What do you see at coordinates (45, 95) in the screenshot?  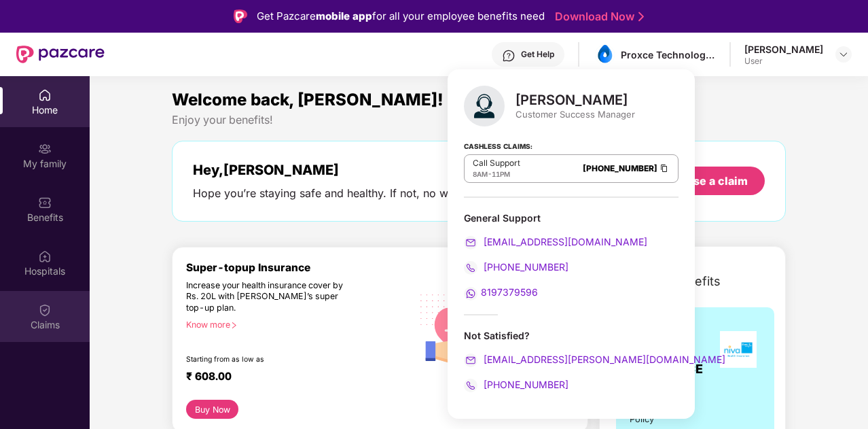 I see `img: svg+xml;base64,PHN2ZyBpZD0iSG9tZSIgeG1sbnM9Imh0dHA6Ly93d3cudzMub3JnLzIwMDAvc3ZnIiB3aWR0aD0iMjAiIG...` at bounding box center [45, 95].